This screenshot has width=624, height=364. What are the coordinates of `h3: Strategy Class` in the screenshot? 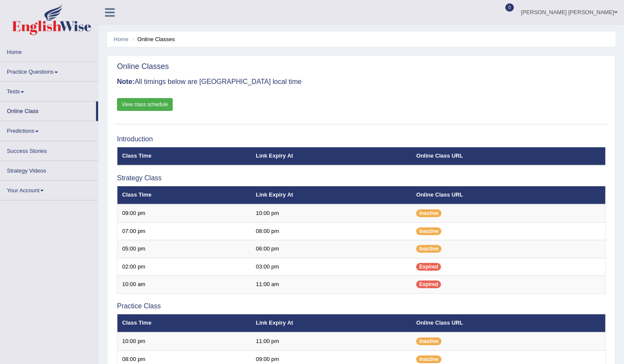 It's located at (361, 178).